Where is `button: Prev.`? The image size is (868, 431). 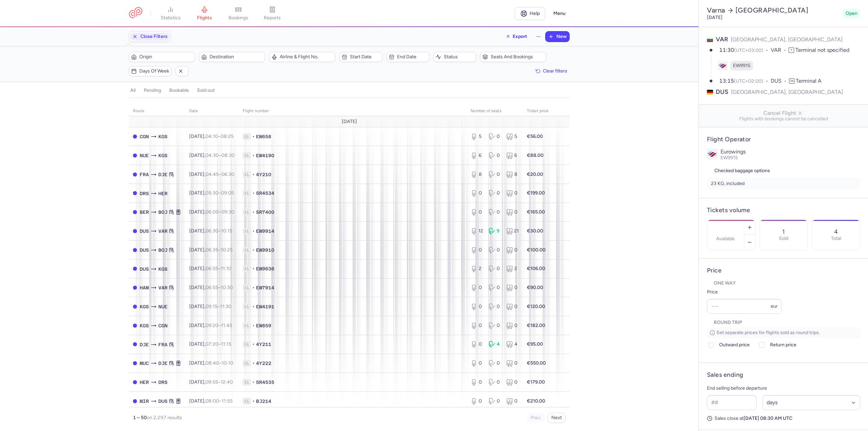
button: Prev. is located at coordinates (536, 418).